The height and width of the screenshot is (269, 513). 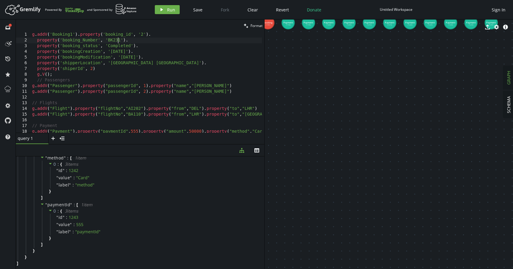 What do you see at coordinates (171, 10) in the screenshot?
I see `span: Run` at bounding box center [171, 10].